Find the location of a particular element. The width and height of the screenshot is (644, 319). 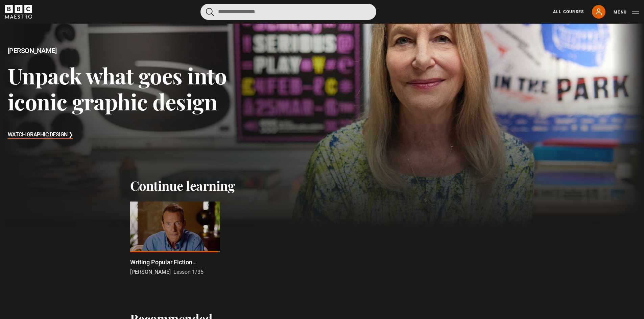

input: Search is located at coordinates (288, 12).